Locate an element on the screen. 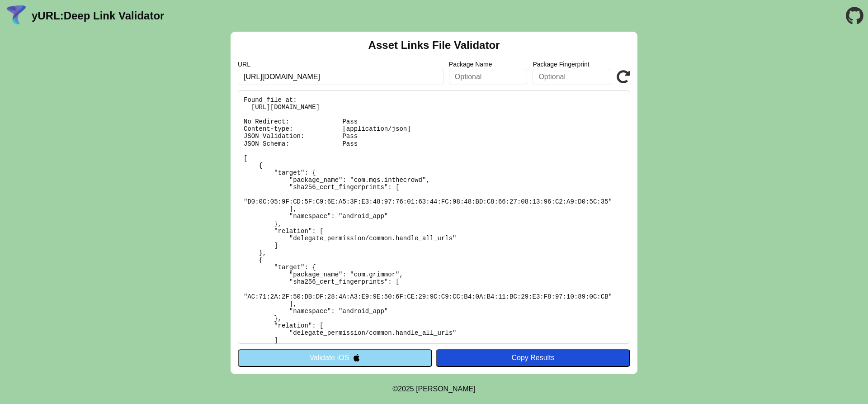 This screenshot has width=868, height=404. a: yURL:Deep Link Validator is located at coordinates (98, 15).